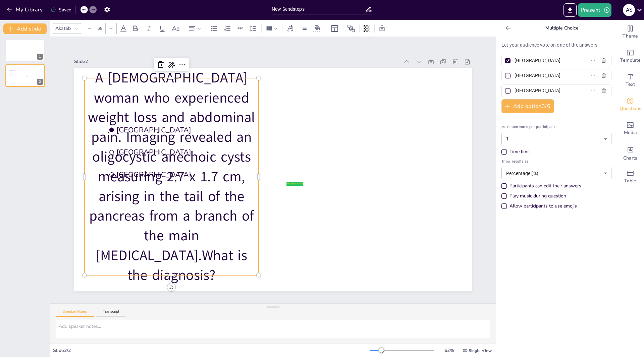  What do you see at coordinates (630, 181) in the screenshot?
I see `span: Table` at bounding box center [630, 181].